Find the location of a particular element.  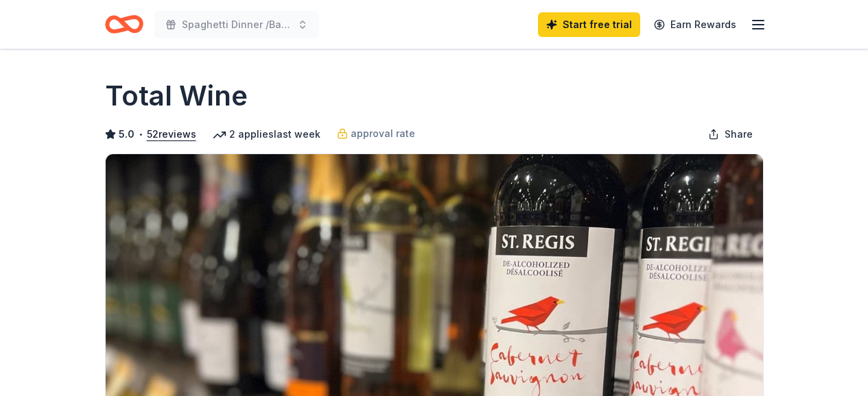

h1: Total Wine is located at coordinates (176, 96).